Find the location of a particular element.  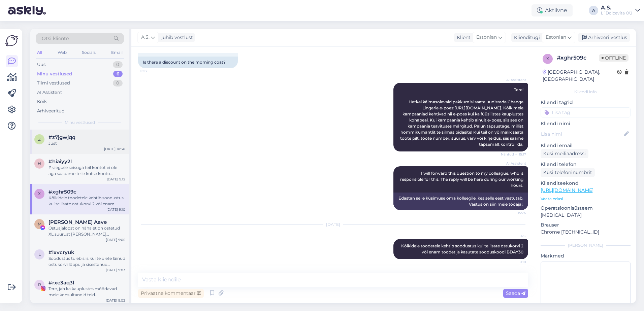

div: 6 is located at coordinates (118, 74).